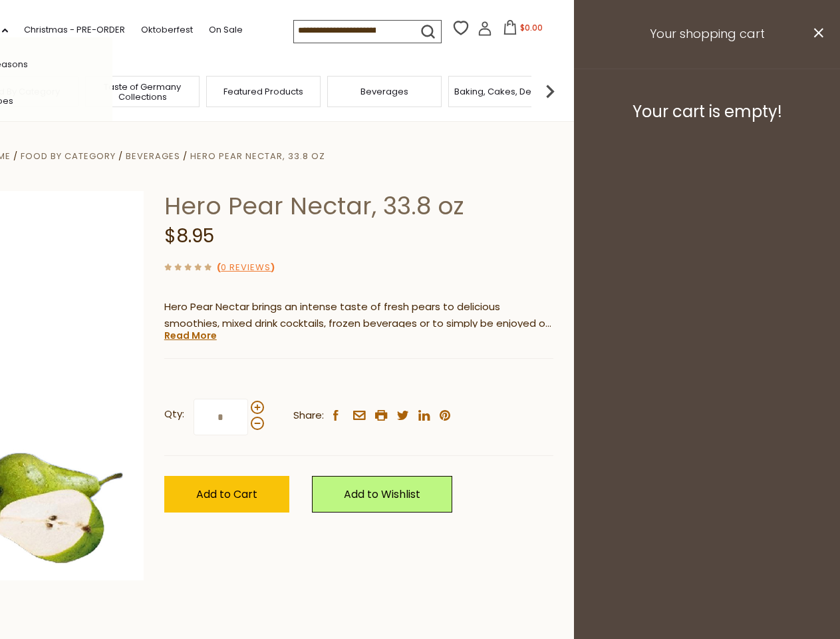  I want to click on h3: Your cart is empty!, so click(707, 112).